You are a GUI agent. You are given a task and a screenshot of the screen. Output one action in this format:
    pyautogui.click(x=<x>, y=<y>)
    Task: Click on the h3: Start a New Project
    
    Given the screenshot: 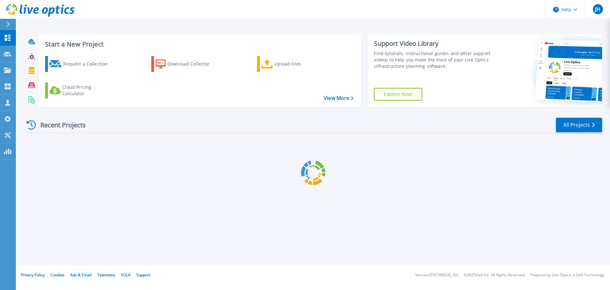 What is the action you would take?
    pyautogui.click(x=199, y=44)
    